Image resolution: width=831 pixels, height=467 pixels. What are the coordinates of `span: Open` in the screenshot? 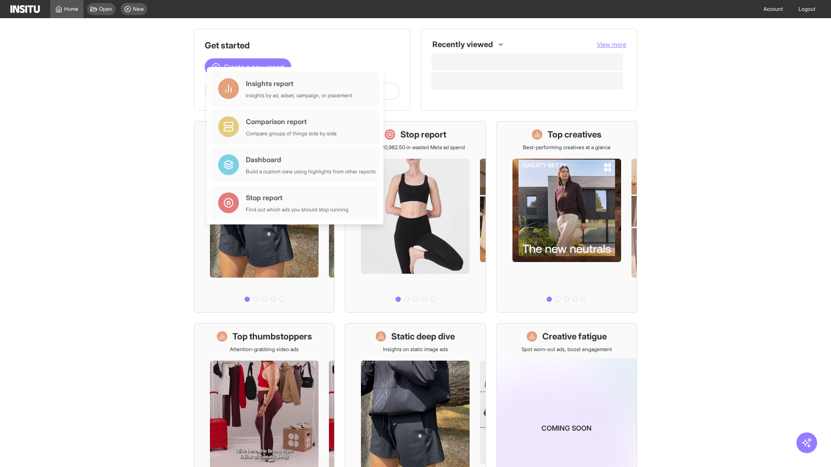 It's located at (106, 9).